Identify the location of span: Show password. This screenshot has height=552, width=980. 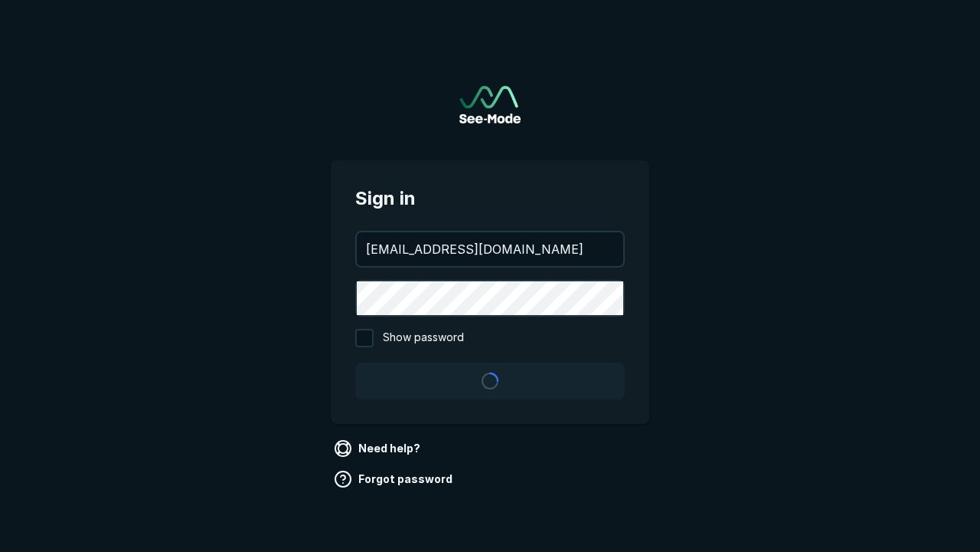
(424, 338).